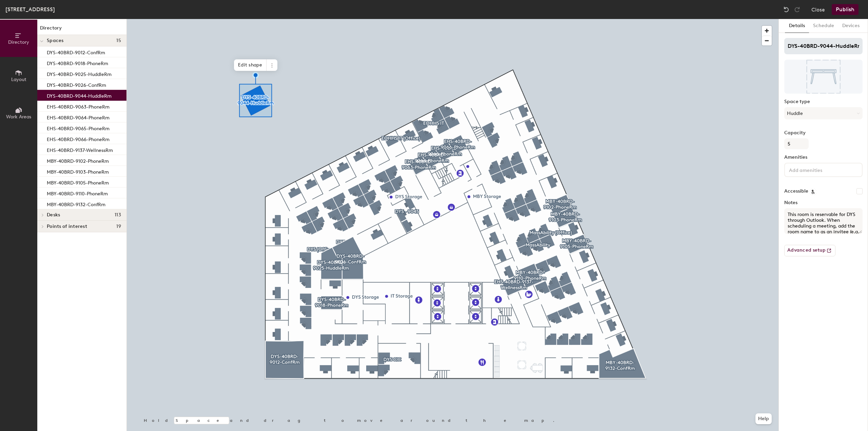  What do you see at coordinates (78, 128) in the screenshot?
I see `p: EHS-40BRD-9065-PhoneRm` at bounding box center [78, 128].